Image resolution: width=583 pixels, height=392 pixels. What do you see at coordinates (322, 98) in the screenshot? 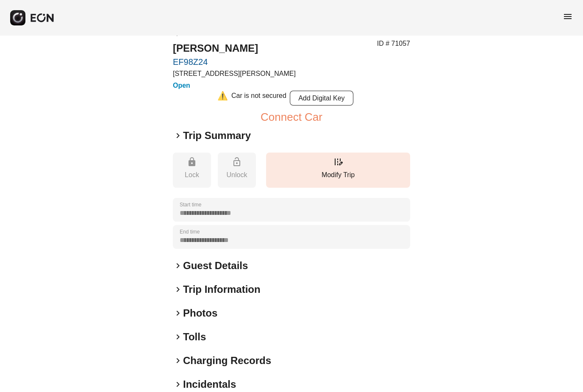
I see `button: Add Digital Key` at bounding box center [322, 98].